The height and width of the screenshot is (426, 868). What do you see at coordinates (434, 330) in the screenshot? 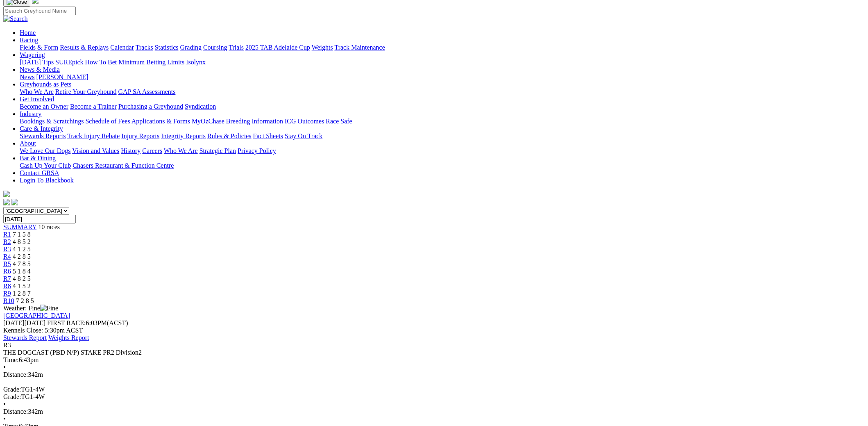
I see `div: Kennels Close: 5:30pm ACST` at bounding box center [434, 330].